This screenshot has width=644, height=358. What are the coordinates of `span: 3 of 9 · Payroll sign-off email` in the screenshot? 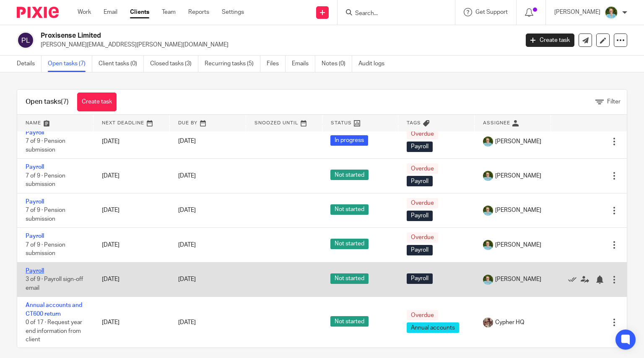 It's located at (54, 284).